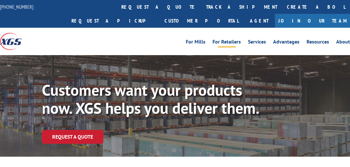  Describe the element at coordinates (113, 21) in the screenshot. I see `a: Request a pickup` at that location.